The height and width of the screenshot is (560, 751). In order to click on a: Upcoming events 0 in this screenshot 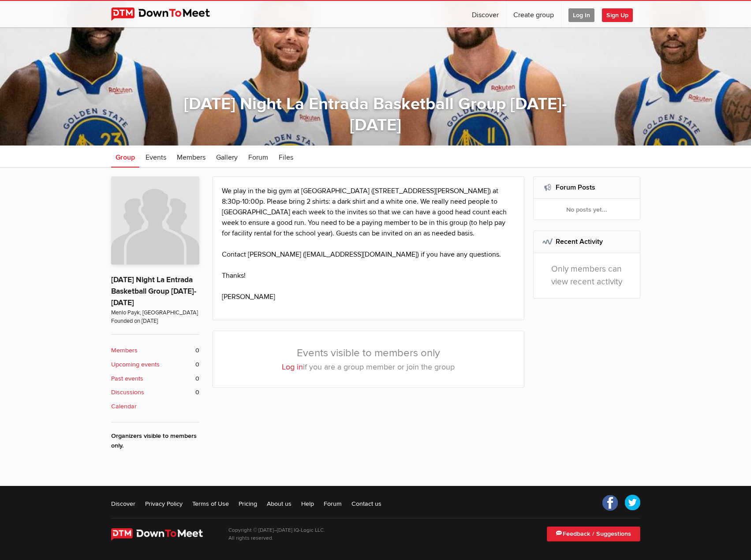, I will do `click(155, 365)`.